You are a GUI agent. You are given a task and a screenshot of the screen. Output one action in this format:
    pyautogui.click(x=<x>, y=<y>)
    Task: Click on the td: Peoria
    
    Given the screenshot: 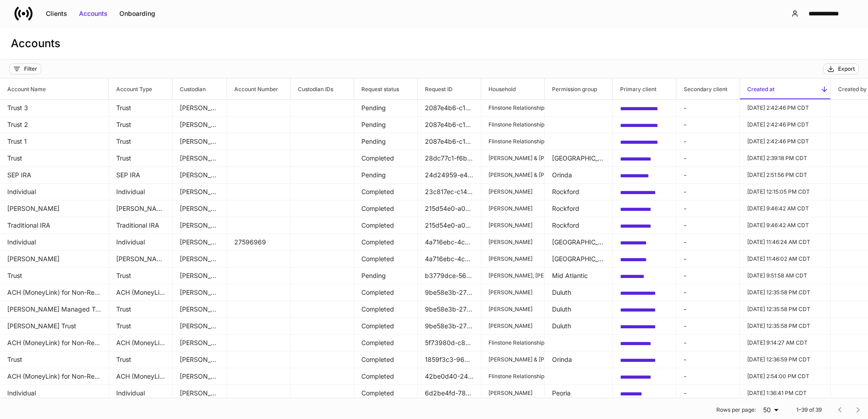 What is the action you would take?
    pyautogui.click(x=579, y=393)
    